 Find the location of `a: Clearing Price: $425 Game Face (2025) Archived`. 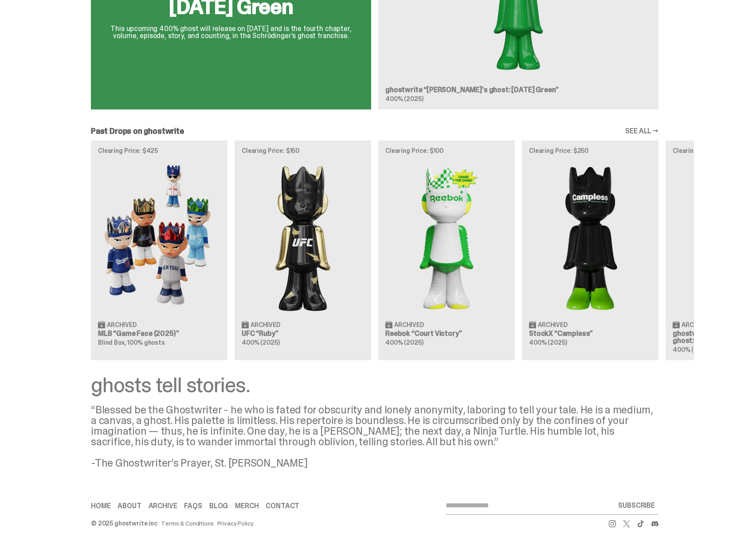

a: Clearing Price: $425 Game Face (2025) Archived is located at coordinates (159, 251).